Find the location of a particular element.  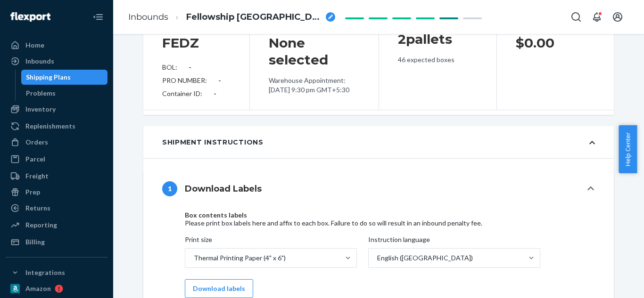

div: Thermal Printing Paper (4" x 6") is located at coordinates (239, 258).